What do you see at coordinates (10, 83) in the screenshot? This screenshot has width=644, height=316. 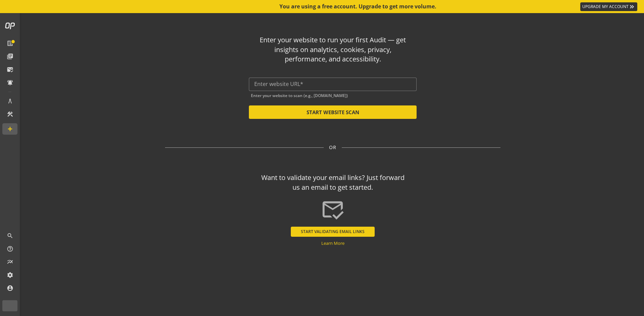 I see `mat-icon: notifications_active` at bounding box center [10, 83].